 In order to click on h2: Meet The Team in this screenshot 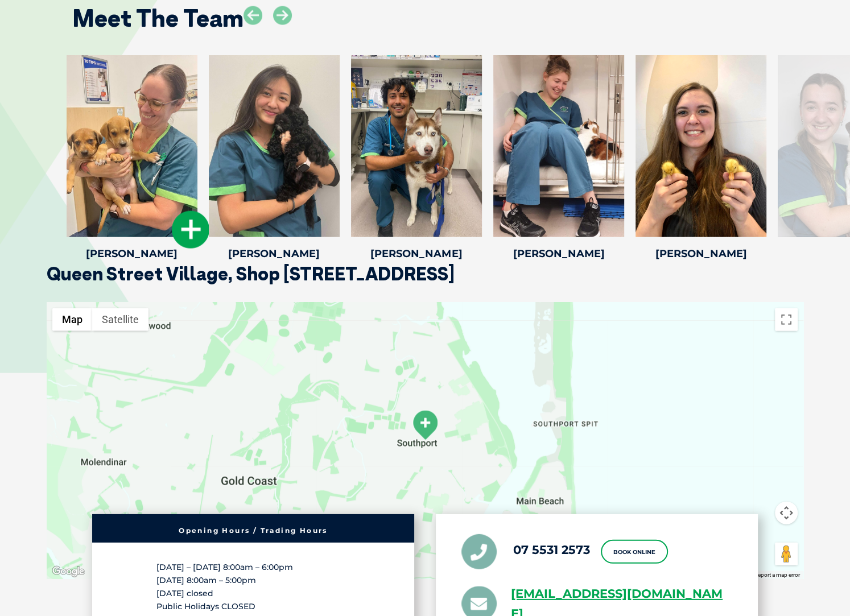, I will do `click(157, 18)`.